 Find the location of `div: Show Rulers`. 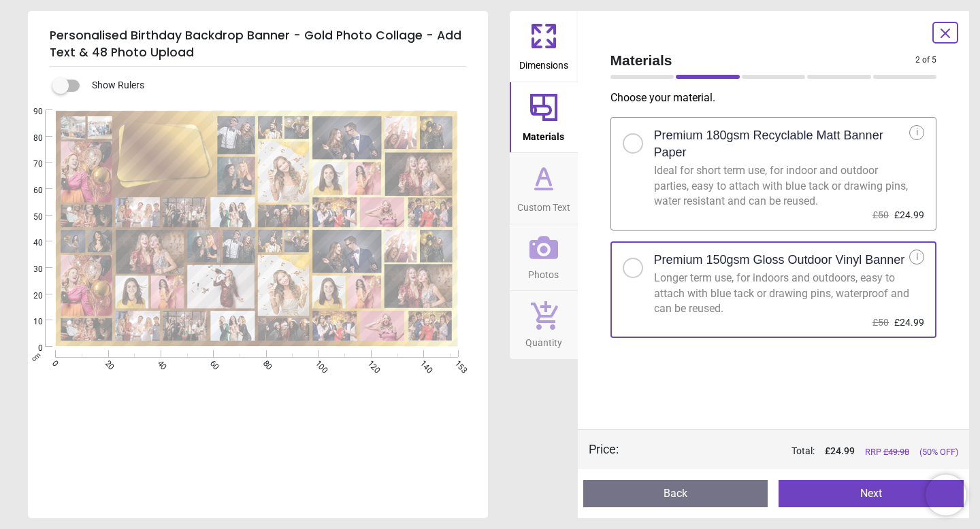

div: Show Rulers is located at coordinates (274, 86).